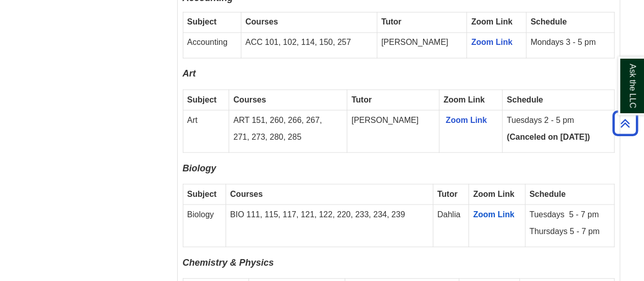  I want to click on span: Chemistry & Physics, so click(228, 262).